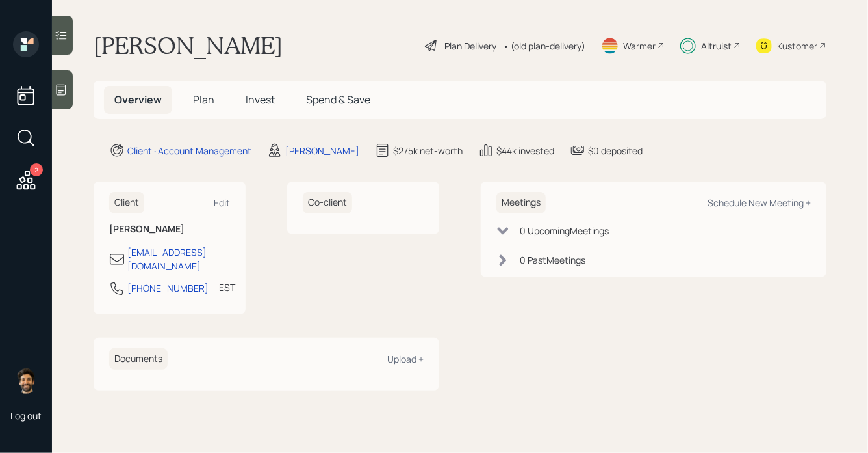 This screenshot has width=868, height=453. Describe the element at coordinates (328, 202) in the screenshot. I see `h6: Co-client` at that location.